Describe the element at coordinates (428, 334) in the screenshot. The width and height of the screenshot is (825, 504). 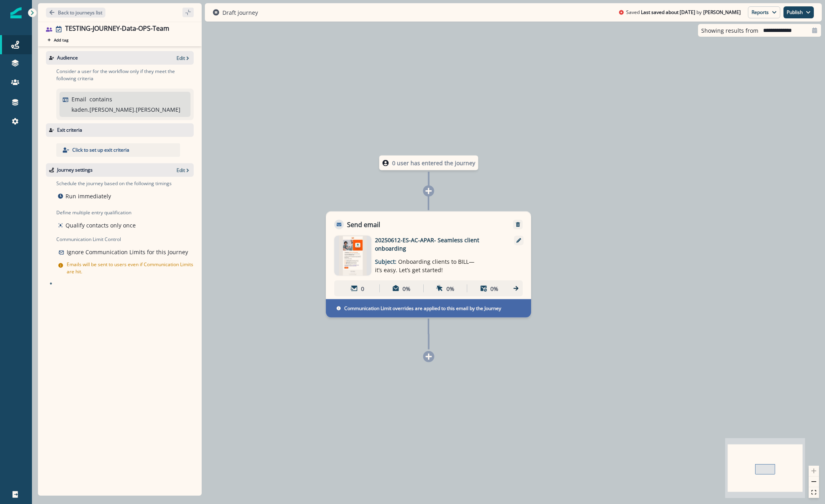
I see `g: Edge from 5b830afa-007d-4e4a-a462-0d83e1659244 to node-add-under-2e56534c-42fa-4219-bb6c-89b0237a...` at that location.